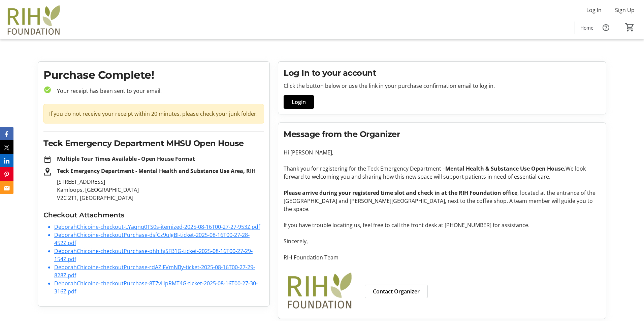 The image size is (644, 321). I want to click on p: Sincerely,, so click(442, 242).